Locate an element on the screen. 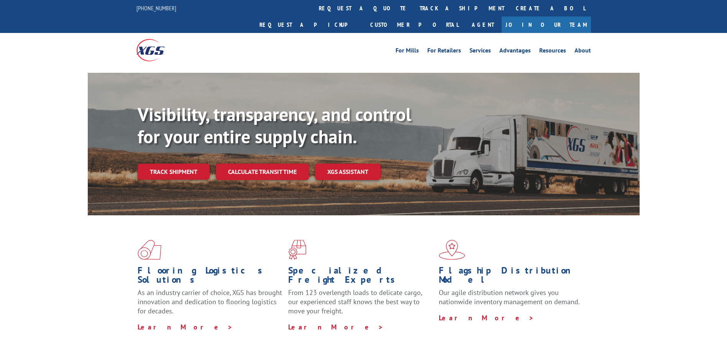  a: Agent is located at coordinates (483, 25).